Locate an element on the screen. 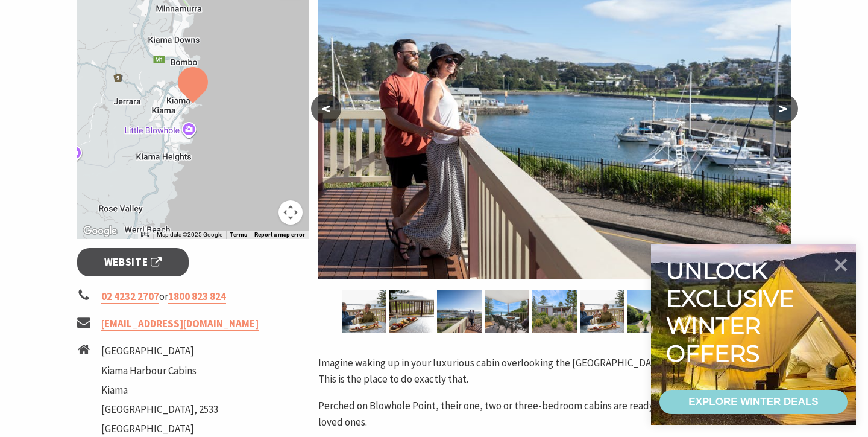 The image size is (868, 437). span: Website is located at coordinates (133, 262).